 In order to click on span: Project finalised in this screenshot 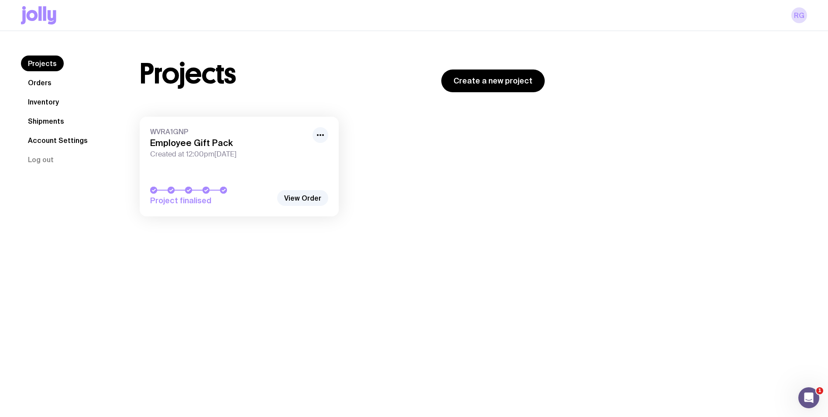, I will do `click(211, 200)`.